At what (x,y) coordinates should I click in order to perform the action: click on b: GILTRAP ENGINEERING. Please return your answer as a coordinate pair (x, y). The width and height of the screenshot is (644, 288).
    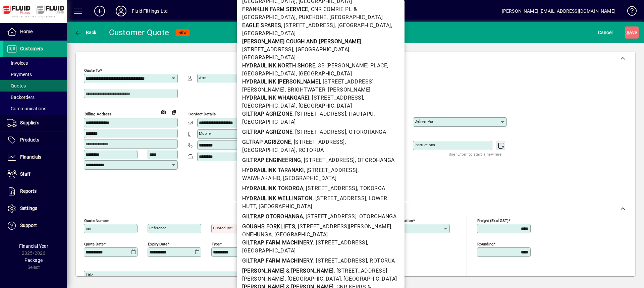
    Looking at the image, I should click on (272, 159).